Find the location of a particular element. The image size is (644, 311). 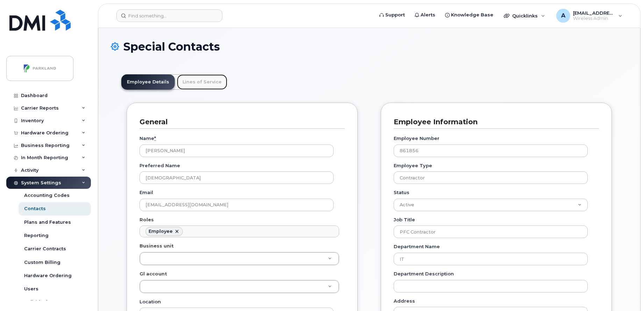

label: Gl account is located at coordinates (153, 274).